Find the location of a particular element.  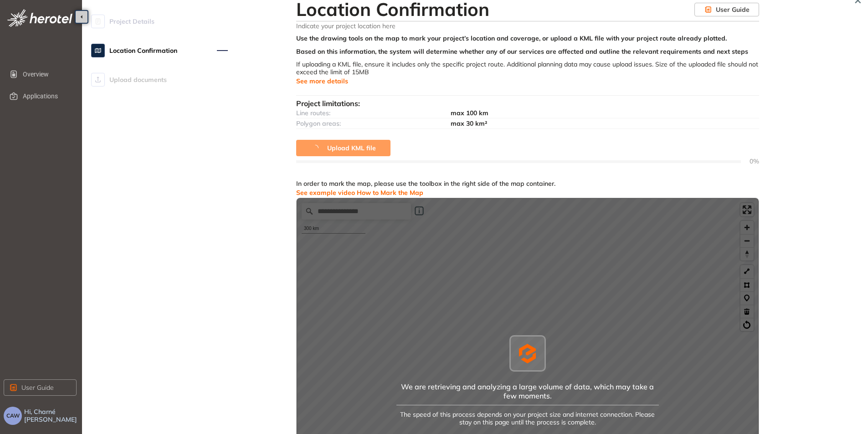

span: See example video How to Mark the Map is located at coordinates (360, 193).